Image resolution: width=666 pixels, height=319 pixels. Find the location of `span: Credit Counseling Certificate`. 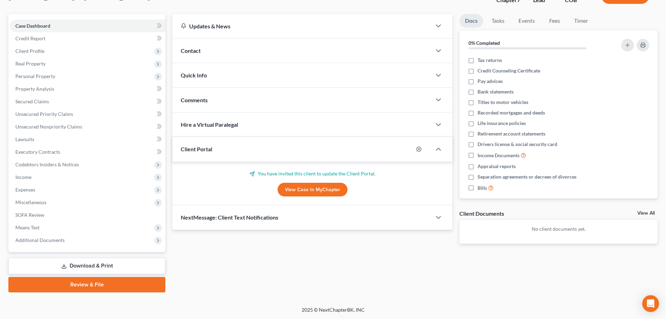

span: Credit Counseling Certificate is located at coordinates (509, 71).